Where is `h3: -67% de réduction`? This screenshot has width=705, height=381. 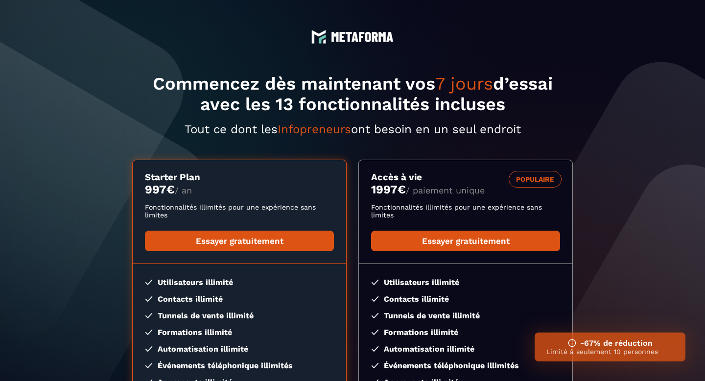 h3: -67% de réduction is located at coordinates (610, 343).